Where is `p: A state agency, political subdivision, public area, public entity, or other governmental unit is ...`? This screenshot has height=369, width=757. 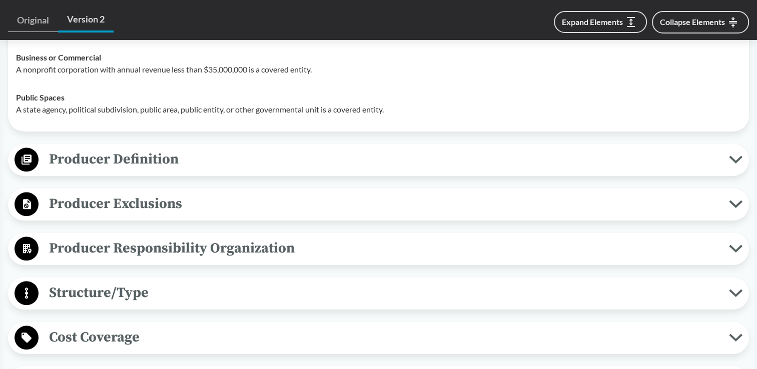
p: A state agency, political subdivision, public area, public entity, or other governmental unit is ... is located at coordinates (378, 110).